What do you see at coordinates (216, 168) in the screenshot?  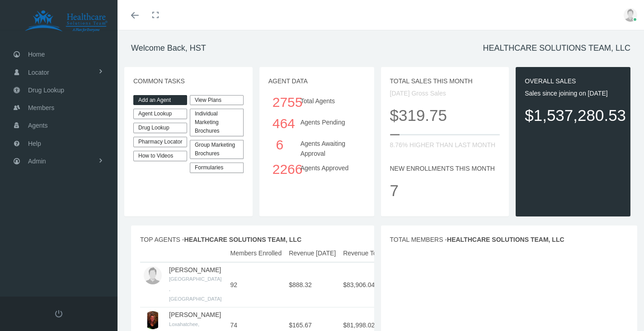 I see `div: Formularies` at bounding box center [216, 168].